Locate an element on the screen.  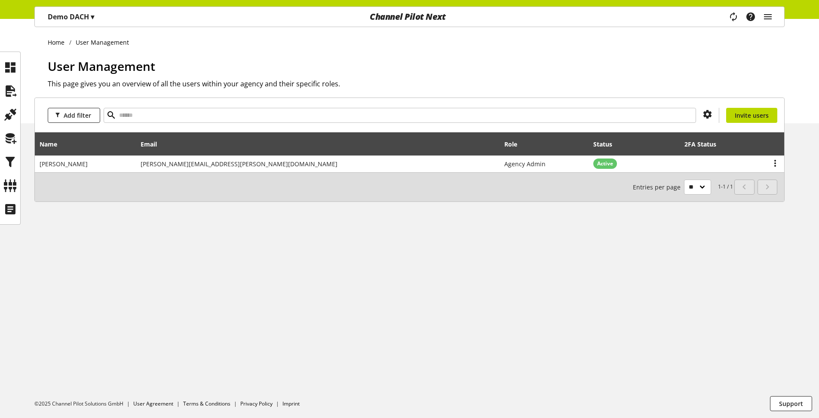
button: Support is located at coordinates (791, 403).